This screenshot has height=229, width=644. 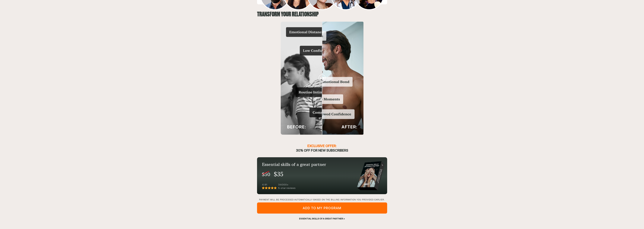 I want to click on div: ADD TO MY PROGRAM, so click(x=322, y=208).